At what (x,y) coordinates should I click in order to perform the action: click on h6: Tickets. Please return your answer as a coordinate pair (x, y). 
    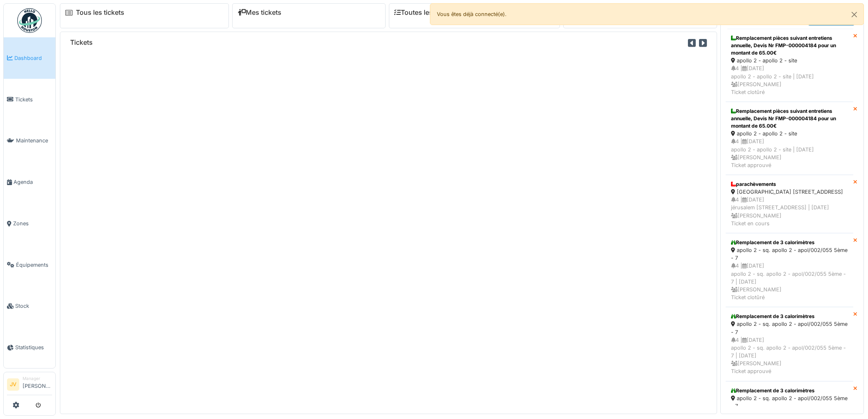
    Looking at the image, I should click on (81, 42).